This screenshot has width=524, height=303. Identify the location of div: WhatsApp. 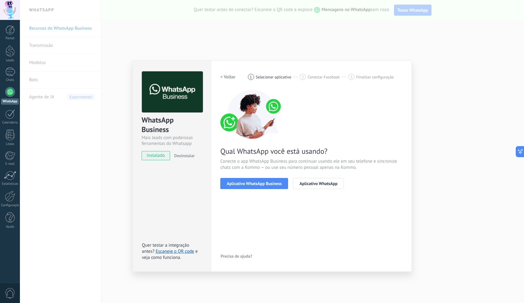
(10, 101).